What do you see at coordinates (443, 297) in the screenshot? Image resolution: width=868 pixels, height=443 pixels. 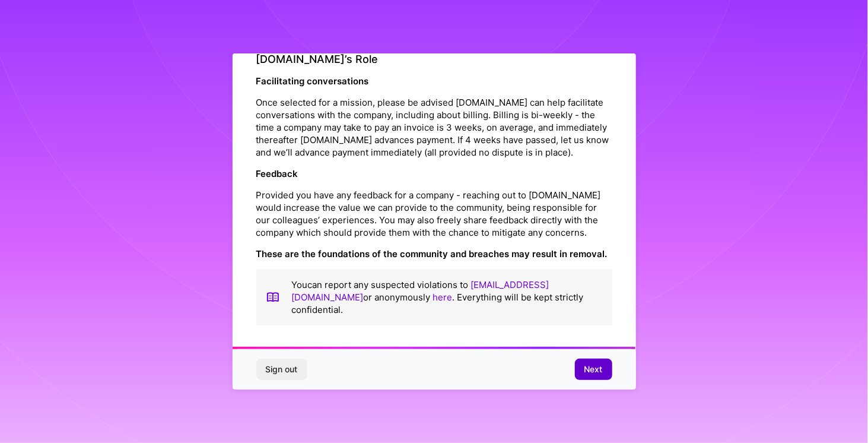 I see `a: here` at bounding box center [443, 297].